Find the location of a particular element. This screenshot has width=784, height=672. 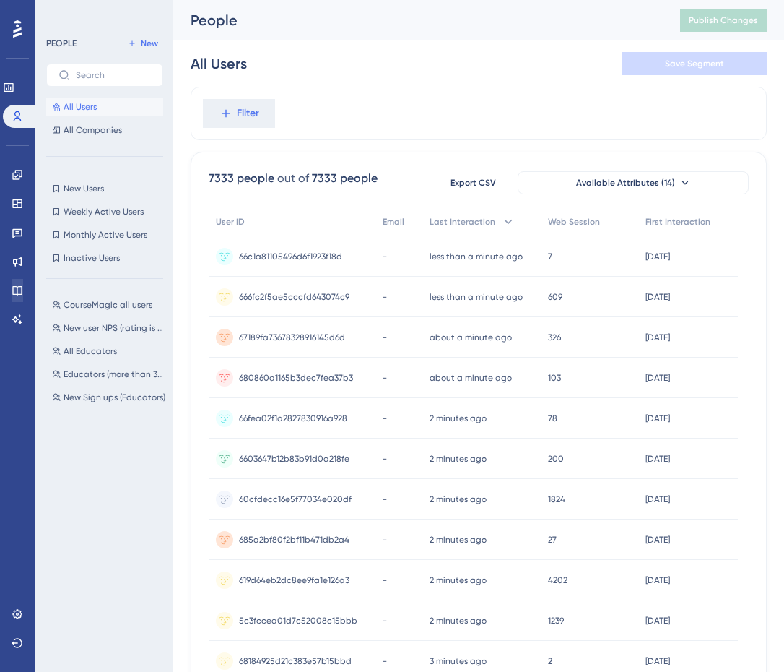

time: 3 minutes ago is located at coordinates (458, 661).